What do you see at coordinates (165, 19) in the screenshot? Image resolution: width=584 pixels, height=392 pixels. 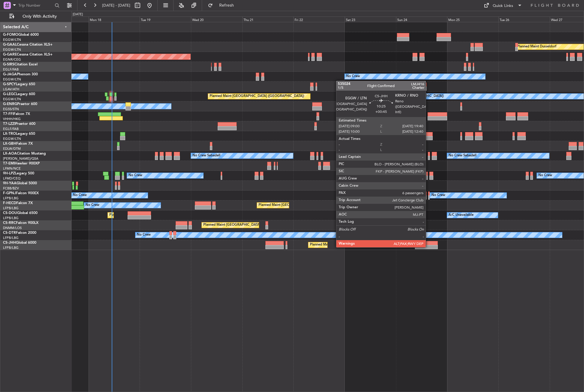 I see `div: Tue 19` at bounding box center [165, 19].